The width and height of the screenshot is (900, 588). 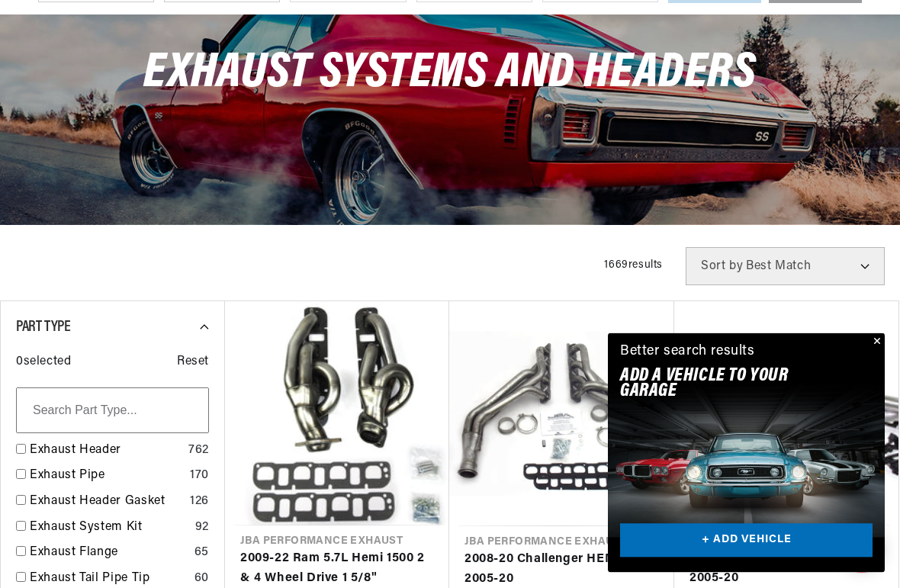 I want to click on span: Reset, so click(x=193, y=363).